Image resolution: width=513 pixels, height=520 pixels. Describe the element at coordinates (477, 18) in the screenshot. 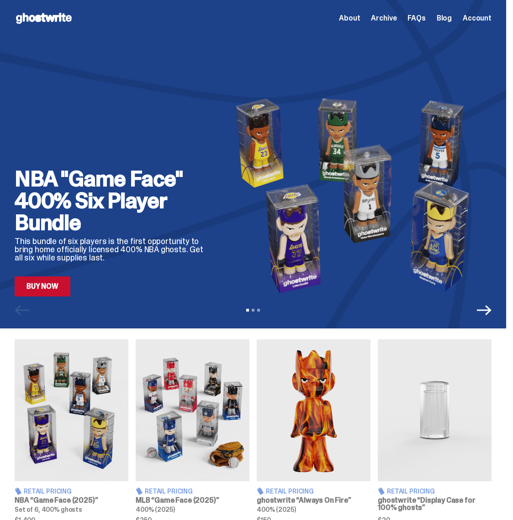

I see `a: Account` at that location.